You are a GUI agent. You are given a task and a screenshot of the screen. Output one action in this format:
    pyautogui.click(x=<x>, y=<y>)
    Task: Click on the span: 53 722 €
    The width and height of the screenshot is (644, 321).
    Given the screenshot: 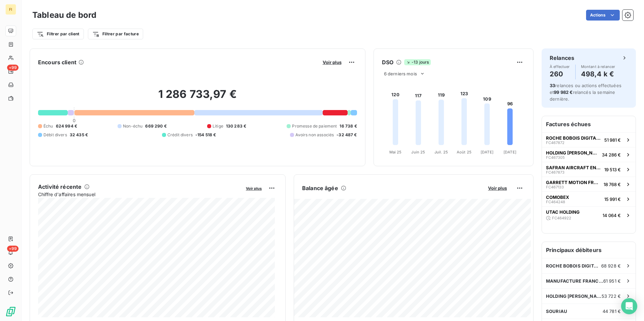 What is the action you would take?
    pyautogui.click(x=611, y=296)
    